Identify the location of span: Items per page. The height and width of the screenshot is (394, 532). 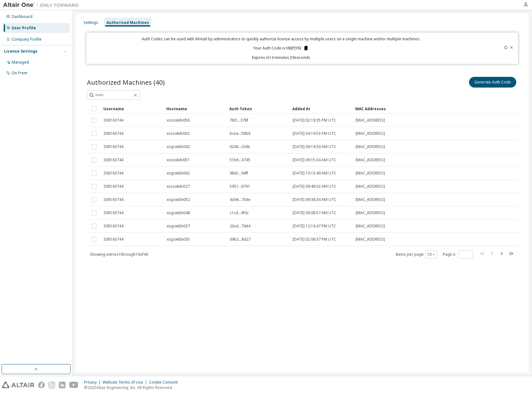
(416, 254).